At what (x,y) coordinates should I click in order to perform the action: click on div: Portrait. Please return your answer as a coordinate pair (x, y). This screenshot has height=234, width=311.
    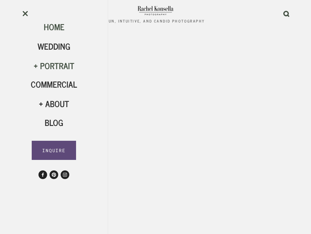
    Looking at the image, I should click on (54, 66).